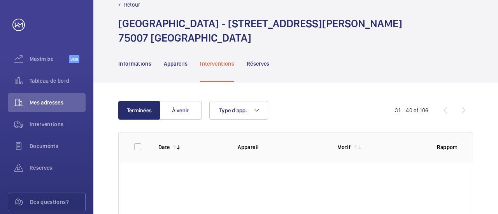 The width and height of the screenshot is (498, 214). I want to click on span: Type d'app., so click(233, 110).